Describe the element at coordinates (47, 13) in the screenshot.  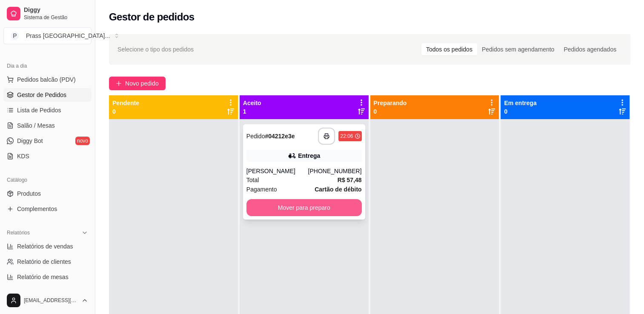
I see `a: DiggySistema de Gestão` at that location.